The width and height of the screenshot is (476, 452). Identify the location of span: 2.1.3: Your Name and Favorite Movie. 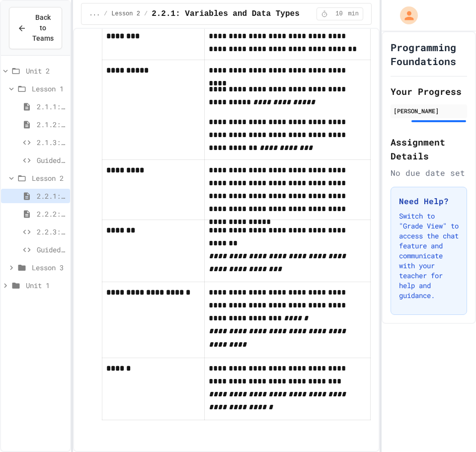
(51, 142).